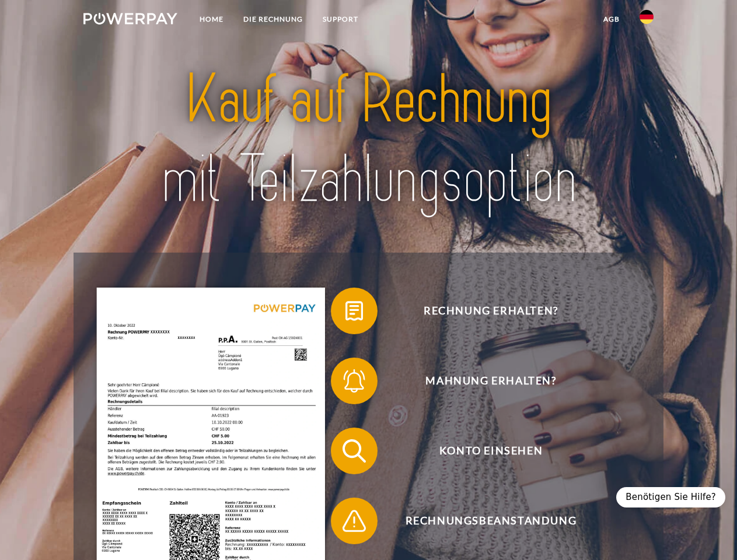 This screenshot has height=560, width=737. I want to click on img: qb_warning.svg, so click(354, 521).